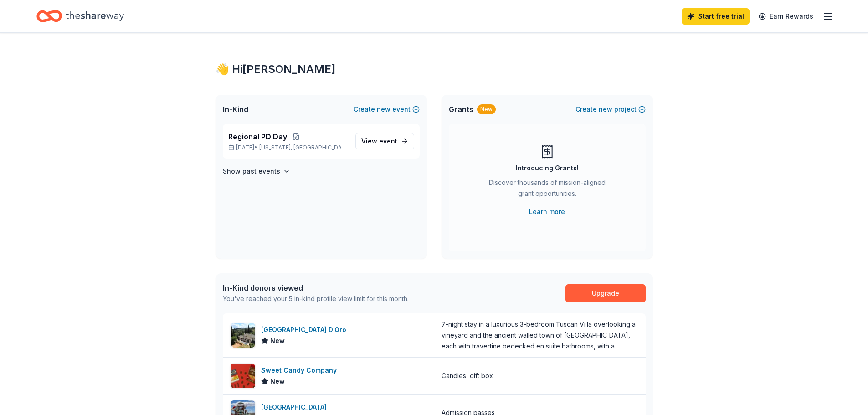 The width and height of the screenshot is (868, 415). What do you see at coordinates (467, 376) in the screenshot?
I see `div: Candies, gift box` at bounding box center [467, 376].